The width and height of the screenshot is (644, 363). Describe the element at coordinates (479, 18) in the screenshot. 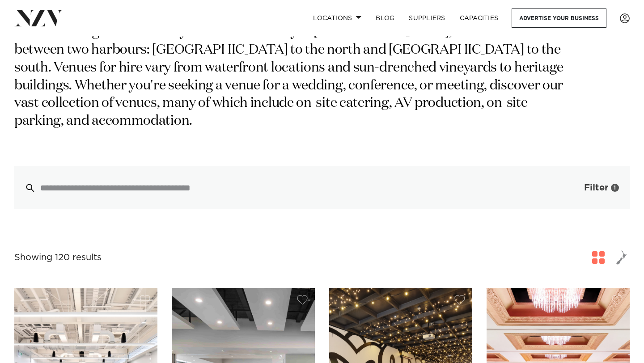

I see `a: Capacities` at that location.